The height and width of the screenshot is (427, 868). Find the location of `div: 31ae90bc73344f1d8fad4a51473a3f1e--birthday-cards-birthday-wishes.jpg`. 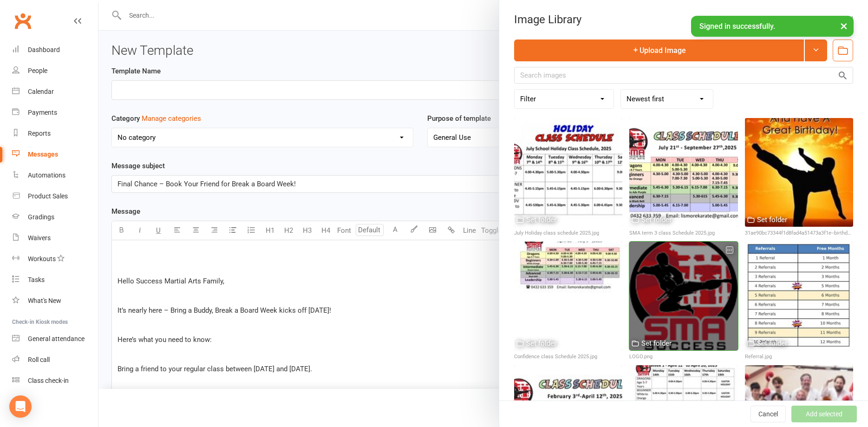

div: 31ae90bc73344f1d8fad4a51473a3f1e--birthday-cards-birthday-wishes.jpg is located at coordinates (799, 233).